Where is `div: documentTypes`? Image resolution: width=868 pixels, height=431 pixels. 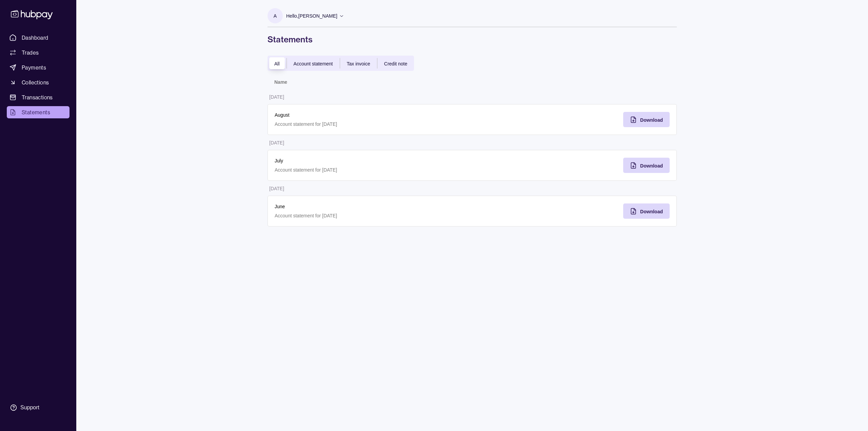
div: documentTypes is located at coordinates (341, 63).